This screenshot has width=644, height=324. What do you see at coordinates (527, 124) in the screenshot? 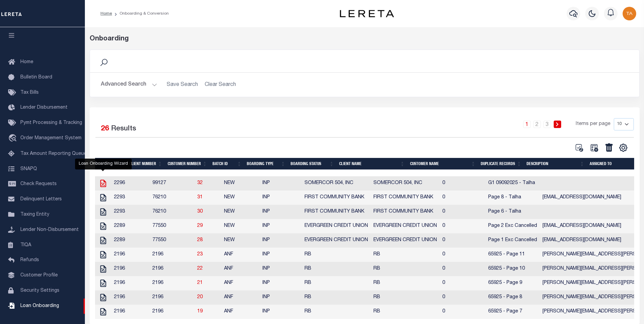
I see `a: 1` at bounding box center [527, 124].